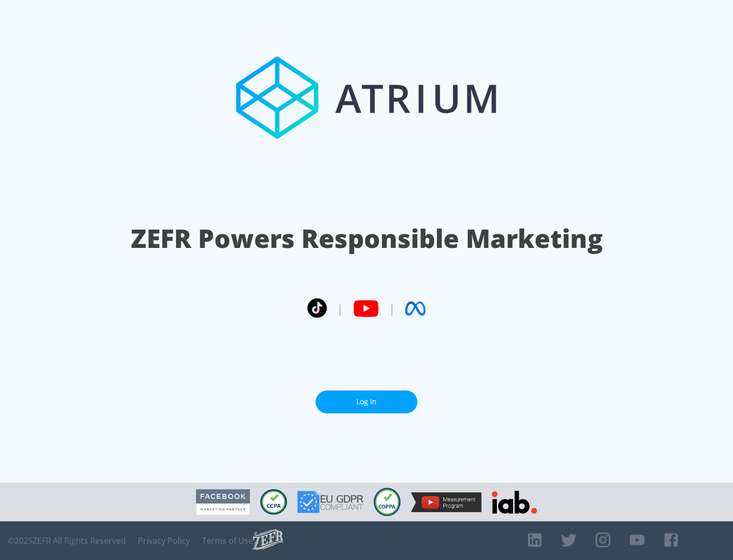 The width and height of the screenshot is (733, 560). I want to click on a: Privacy Policy, so click(164, 541).